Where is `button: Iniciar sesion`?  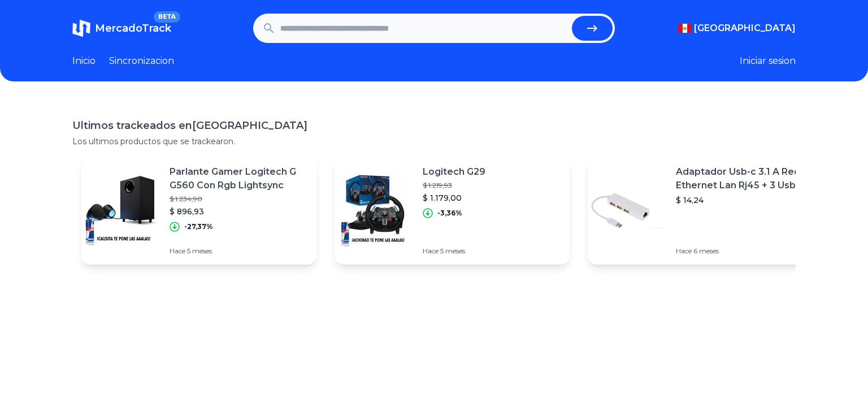 button: Iniciar sesion is located at coordinates (767, 61).